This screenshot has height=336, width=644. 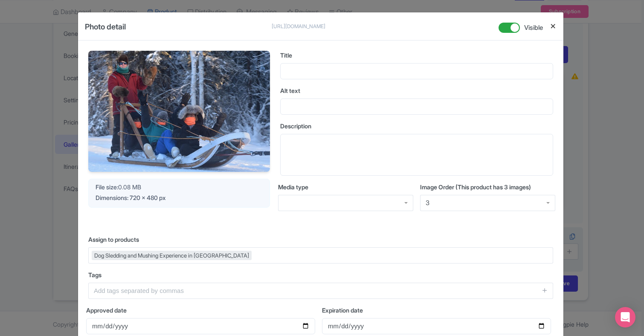 What do you see at coordinates (105, 30) in the screenshot?
I see `h4: Photo detail` at bounding box center [105, 30].